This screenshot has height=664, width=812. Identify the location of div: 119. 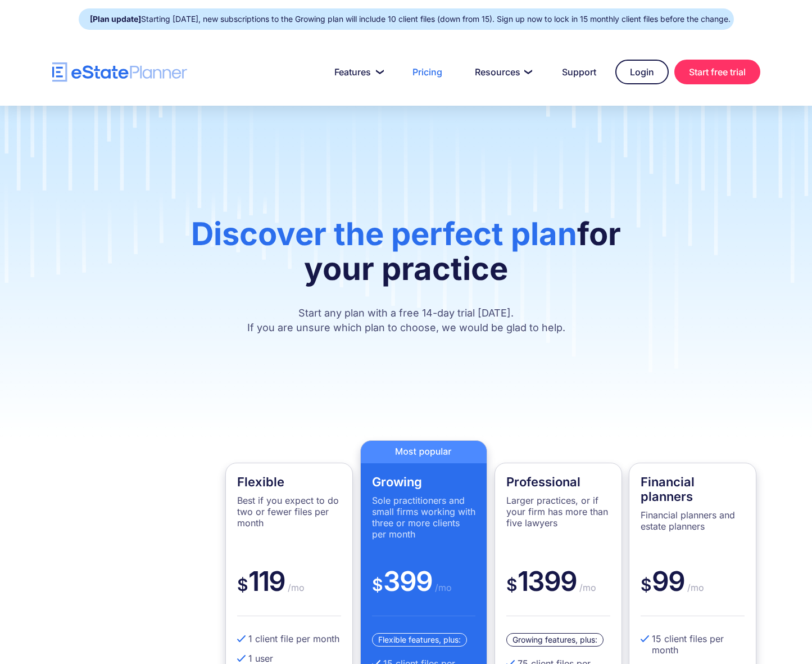
(289, 590).